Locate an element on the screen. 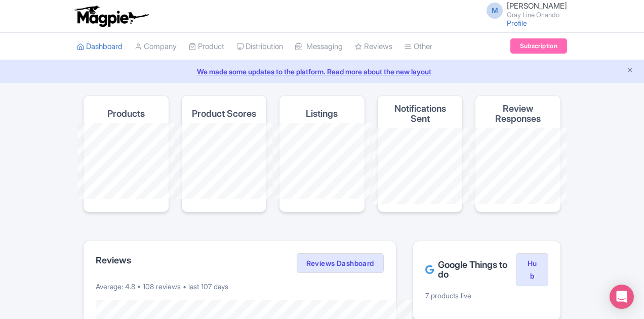 The width and height of the screenshot is (644, 319). h4: Product Scores is located at coordinates (224, 114).